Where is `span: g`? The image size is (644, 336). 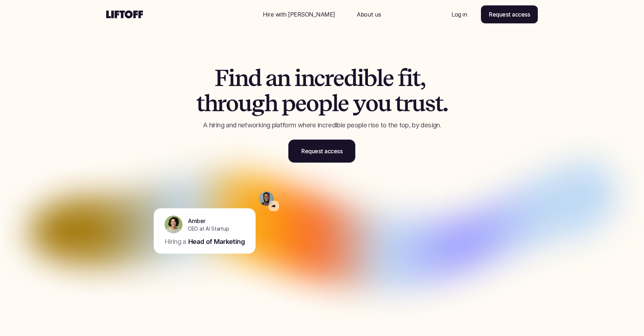
span: g is located at coordinates (258, 103).